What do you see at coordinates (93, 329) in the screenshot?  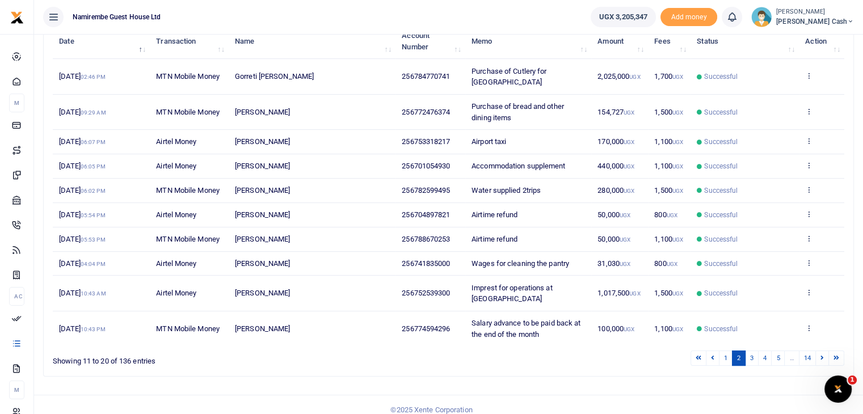 I see `small: 10:43 PM` at bounding box center [93, 329].